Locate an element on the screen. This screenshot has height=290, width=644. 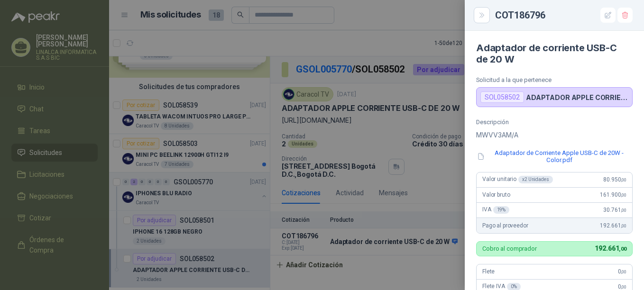
button: Adaptador de Corriente Apple USB-C de 20W - Color.pdf is located at coordinates (554, 156).